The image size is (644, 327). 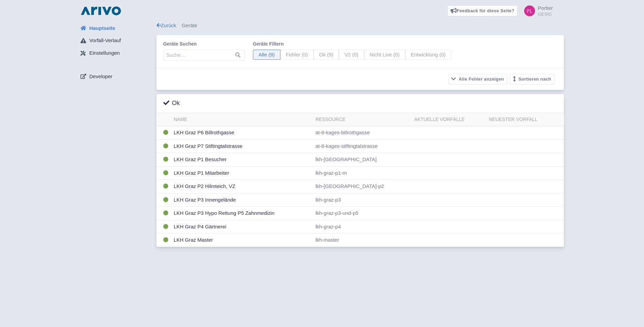 I want to click on td: lkh-graz-p1-m, so click(x=362, y=173).